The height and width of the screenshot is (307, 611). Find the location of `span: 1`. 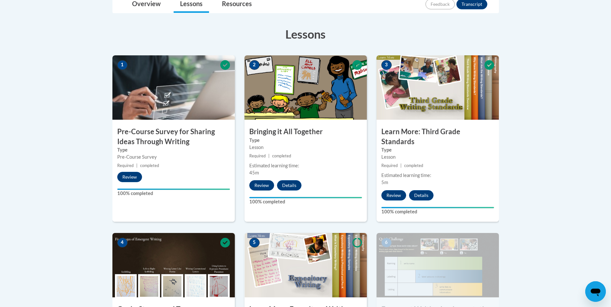

span: 1 is located at coordinates (122, 65).